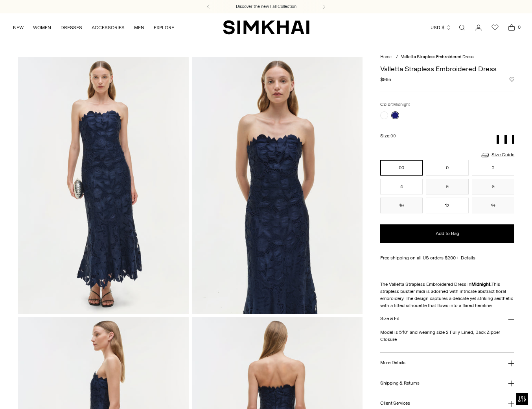  What do you see at coordinates (447, 233) in the screenshot?
I see `span: Add to Bag` at bounding box center [447, 233].